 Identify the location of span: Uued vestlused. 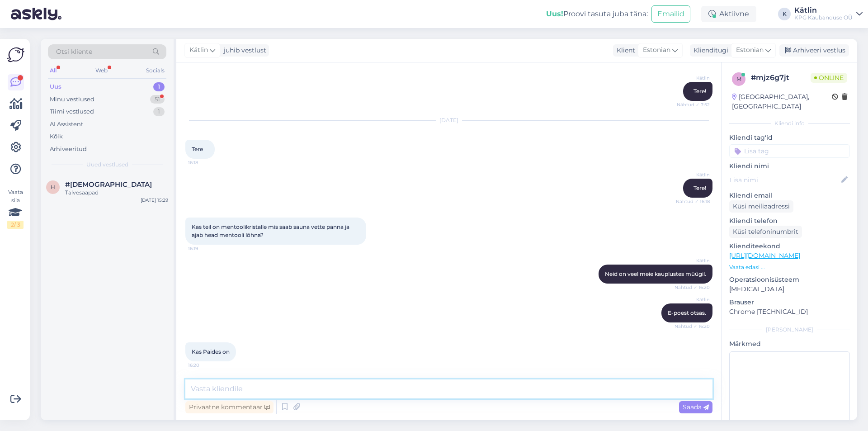
(107, 164).